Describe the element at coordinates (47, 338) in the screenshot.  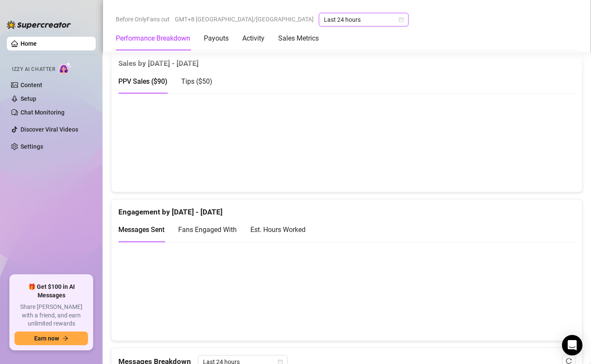
I see `span: Earn now` at that location.